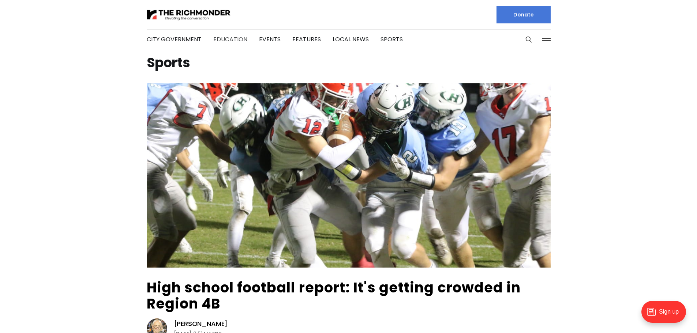 The height and width of the screenshot is (333, 697). I want to click on a: Donate, so click(524, 15).